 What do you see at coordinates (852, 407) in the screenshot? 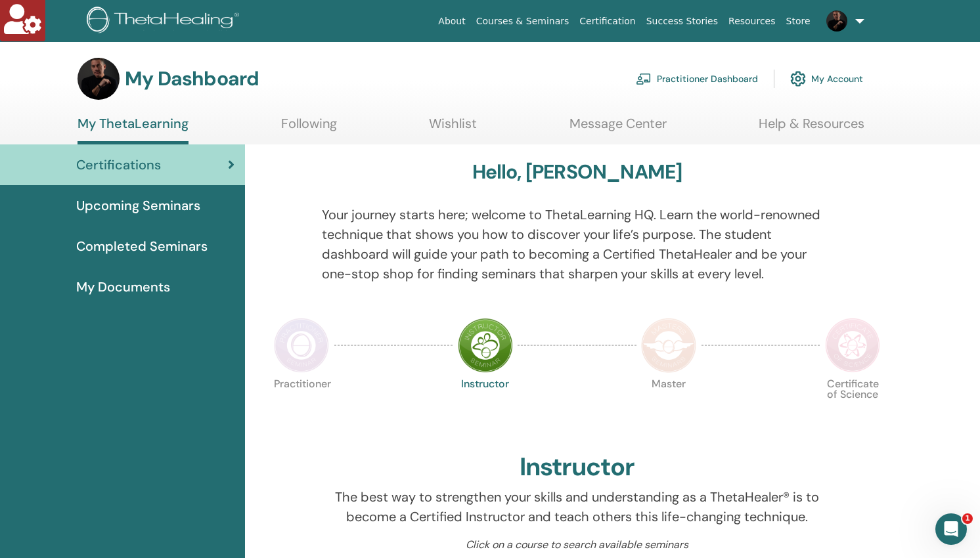
I see `p: Certificate of Science` at bounding box center [852, 407].